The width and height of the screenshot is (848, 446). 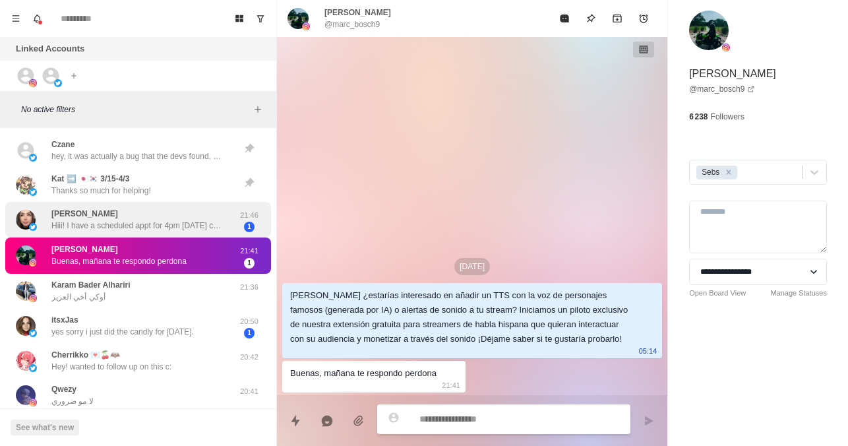 I want to click on a: Open Board View, so click(x=717, y=293).